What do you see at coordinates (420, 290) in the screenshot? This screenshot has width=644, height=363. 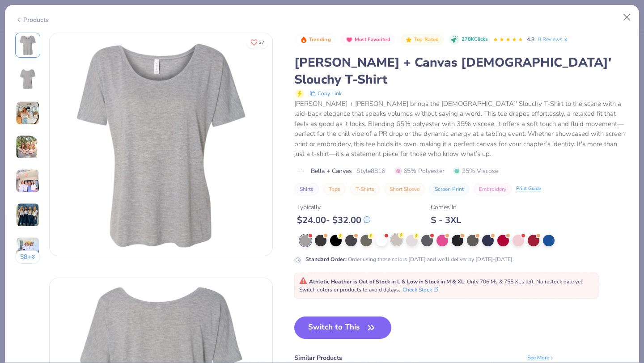 I see `button: Check Stock` at bounding box center [420, 290].